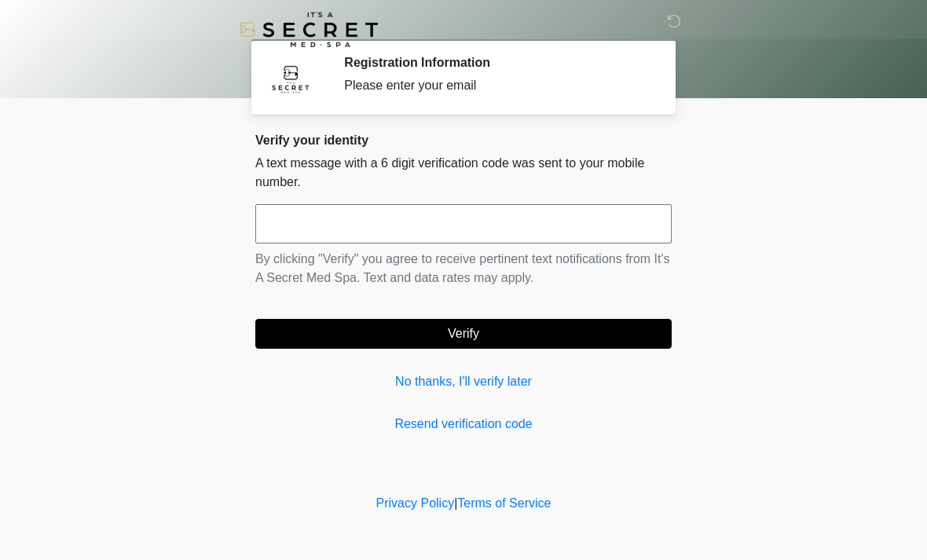 The height and width of the screenshot is (560, 927). I want to click on a: Resend verification code, so click(464, 424).